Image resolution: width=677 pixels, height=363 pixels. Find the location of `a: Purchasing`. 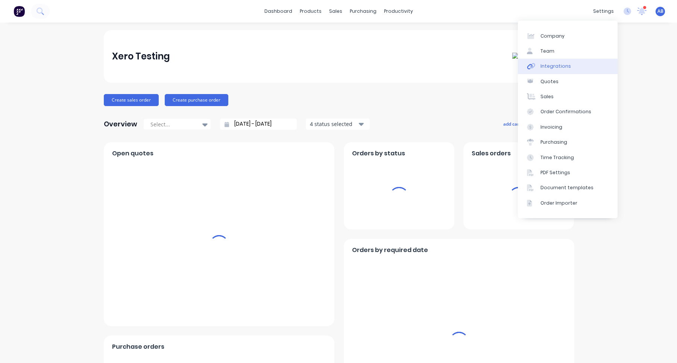

a: Purchasing is located at coordinates (568, 142).